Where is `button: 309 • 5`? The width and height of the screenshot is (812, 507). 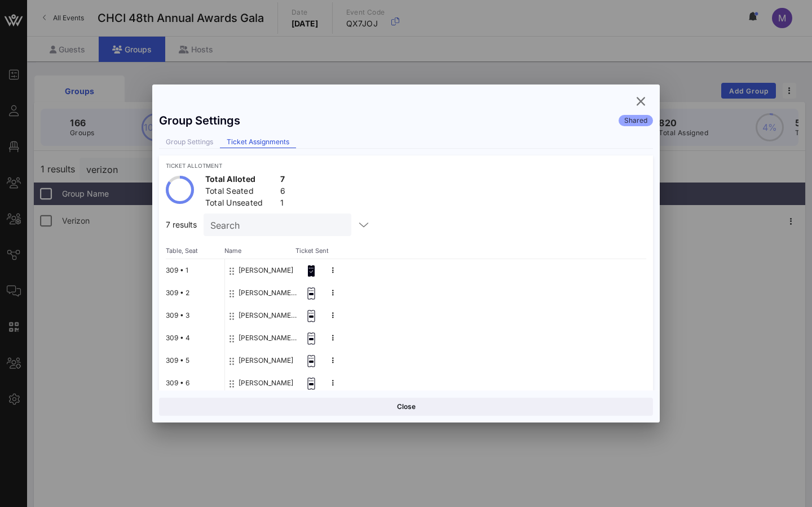 button: 309 • 5 is located at coordinates (177, 360).